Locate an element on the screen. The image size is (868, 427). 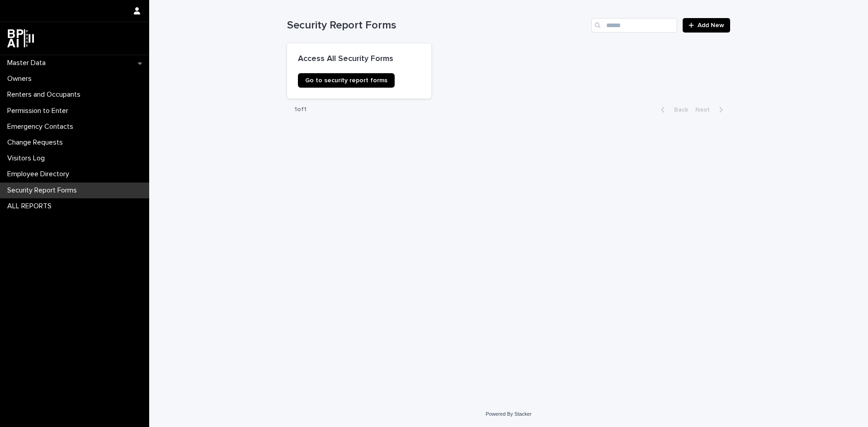
button: Next is located at coordinates (710, 110).